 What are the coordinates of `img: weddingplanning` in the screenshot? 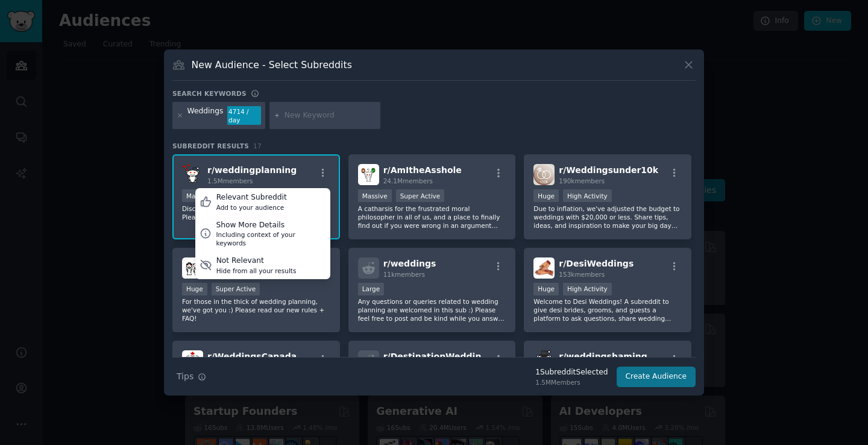 It's located at (192, 174).